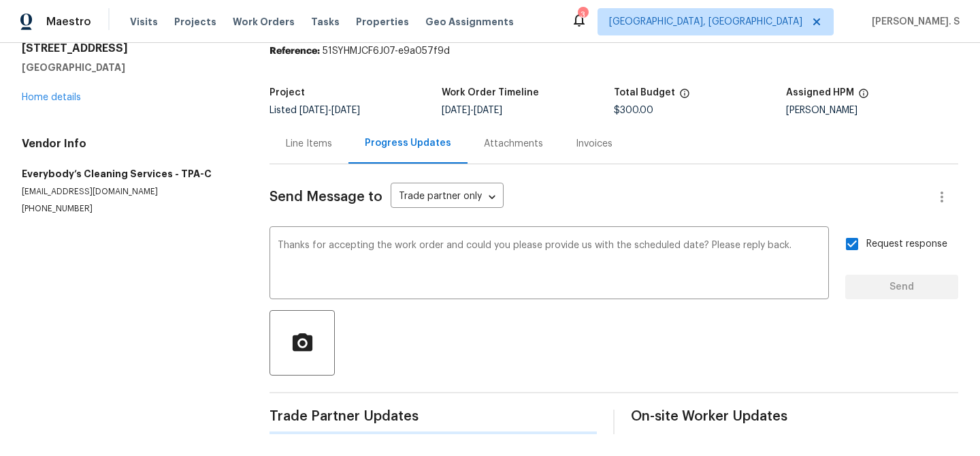 This screenshot has height=456, width=980. What do you see at coordinates (863, 97) in the screenshot?
I see `span: The hpm assigned to this work order.` at bounding box center [863, 97].